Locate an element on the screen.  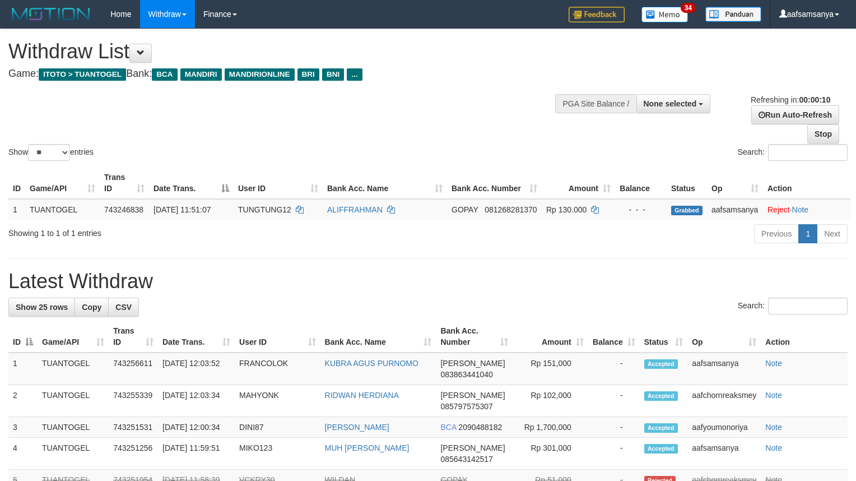
label: Show entries is located at coordinates (51, 152).